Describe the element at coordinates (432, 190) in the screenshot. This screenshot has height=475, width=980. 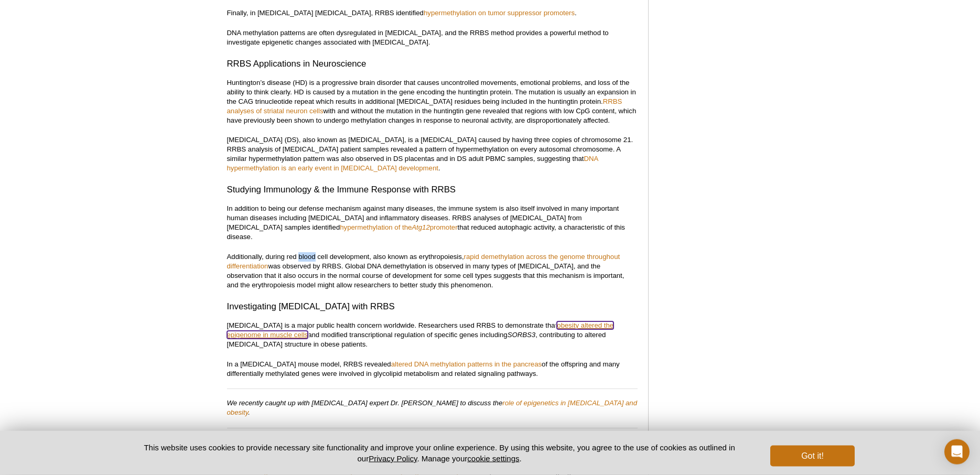
I see `h3: Studying Immunology & the Immune Response with RRBS` at that location.